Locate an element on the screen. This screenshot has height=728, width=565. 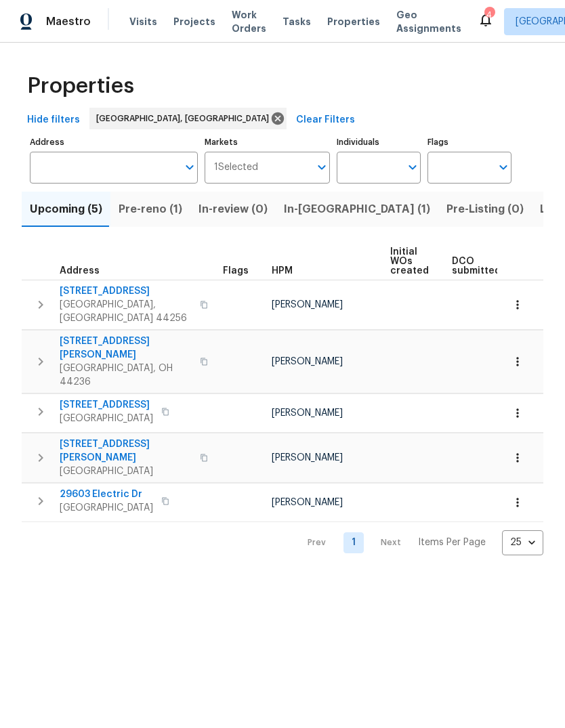
span: Tasks is located at coordinates (297, 22).